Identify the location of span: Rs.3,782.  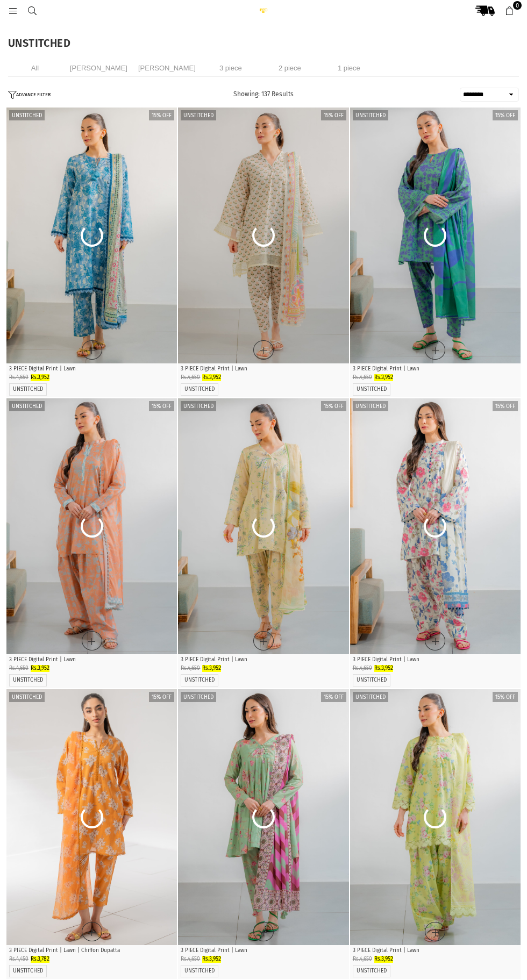
(39, 959).